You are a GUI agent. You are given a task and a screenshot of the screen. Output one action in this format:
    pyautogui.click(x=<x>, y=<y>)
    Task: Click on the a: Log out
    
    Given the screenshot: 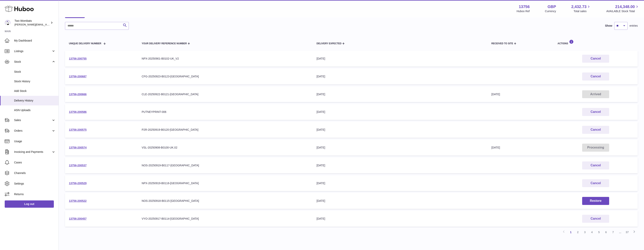 What is the action you would take?
    pyautogui.click(x=29, y=204)
    